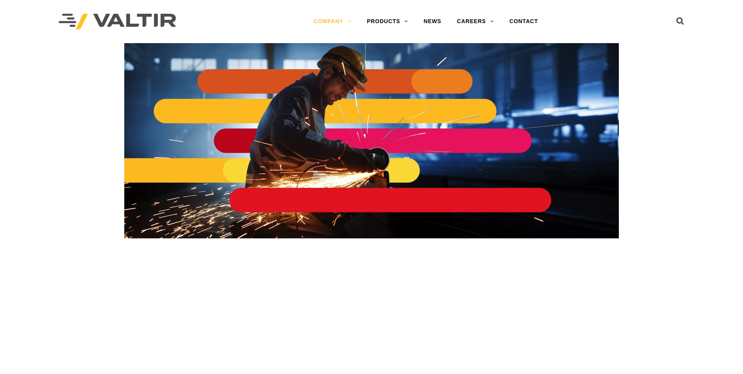 The width and height of the screenshot is (743, 374). I want to click on a: CAREERS, so click(476, 22).